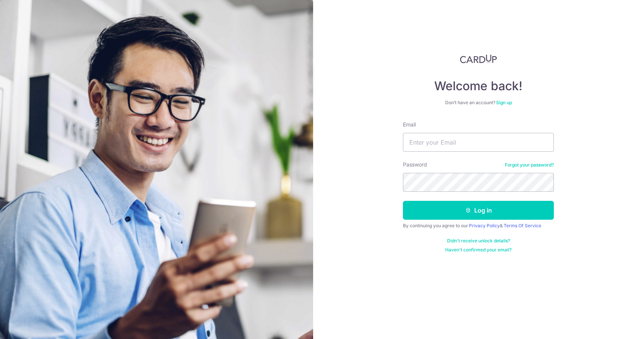 This screenshot has width=644, height=339. What do you see at coordinates (415, 165) in the screenshot?
I see `label: Password` at bounding box center [415, 165].